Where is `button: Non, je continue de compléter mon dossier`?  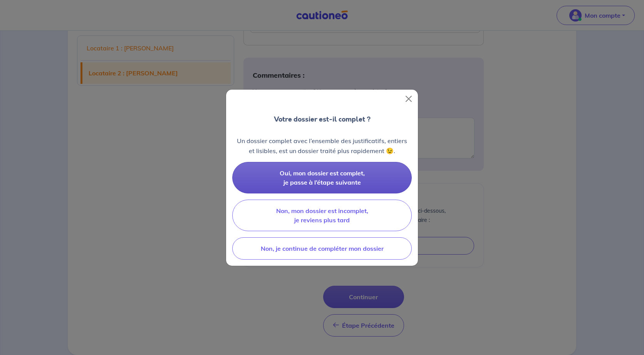 button: Non, je continue de compléter mon dossier is located at coordinates (322, 248).